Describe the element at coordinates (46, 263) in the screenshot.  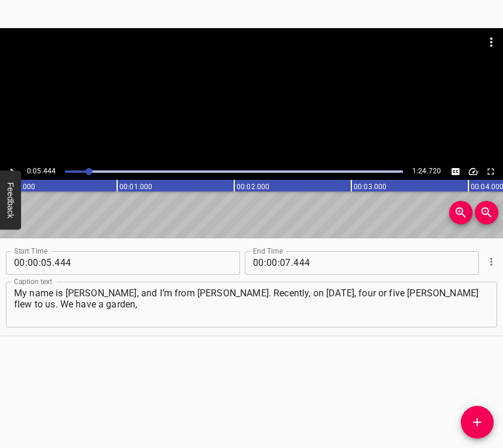
I see `input: 05` at that location.